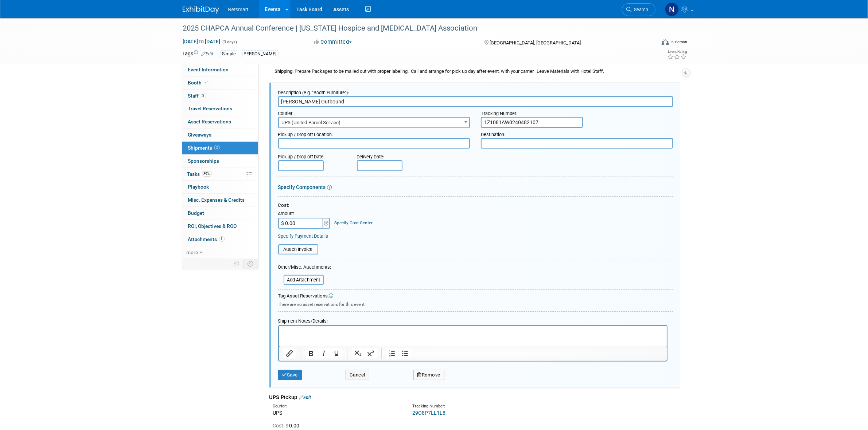 Image resolution: width=868 pixels, height=430 pixels. Describe the element at coordinates (474, 397) in the screenshot. I see `div: UPS Pickup` at that location.